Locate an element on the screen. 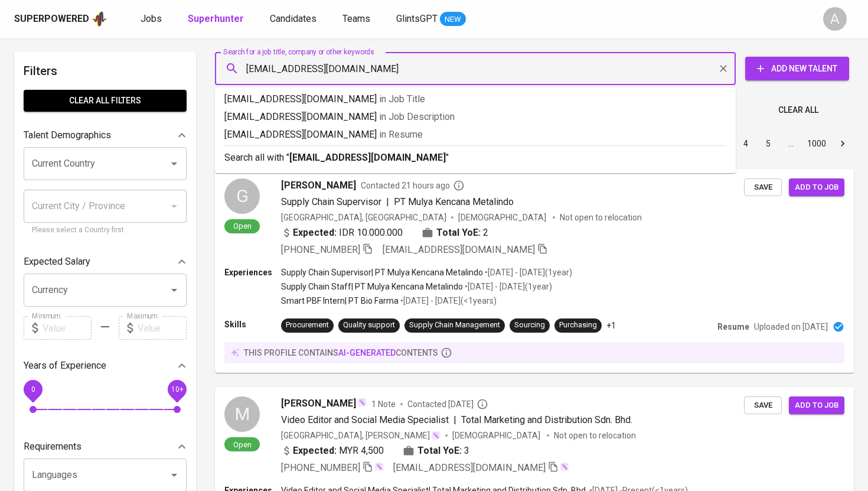 The height and width of the screenshot is (491, 868). button: Go to page 1000 is located at coordinates (817, 144).